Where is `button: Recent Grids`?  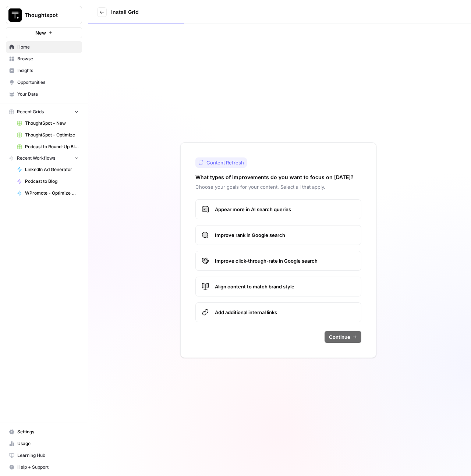
button: Recent Grids is located at coordinates (44, 112).